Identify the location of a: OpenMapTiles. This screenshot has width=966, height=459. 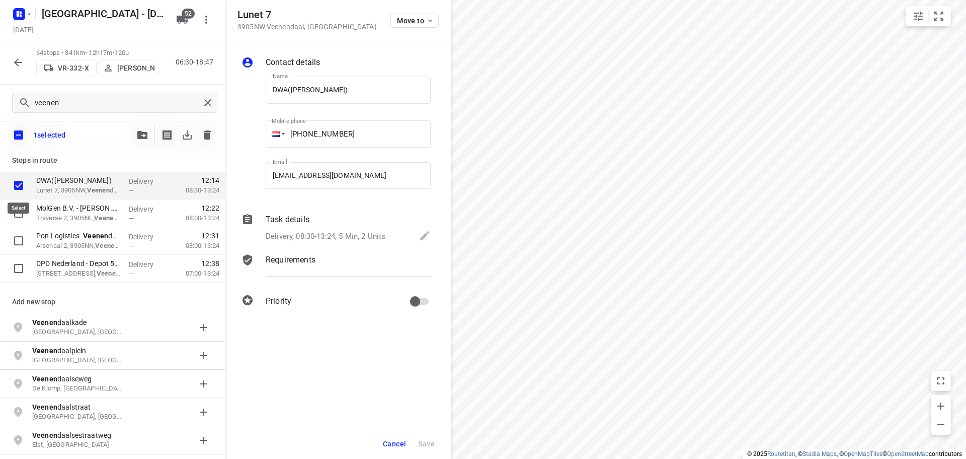
(863, 454).